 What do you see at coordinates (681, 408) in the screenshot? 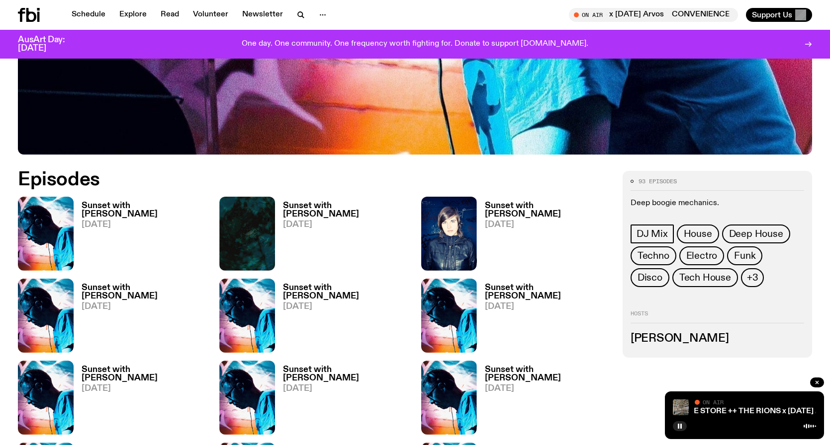
I see `img: A corner shot of the fbi music library` at bounding box center [681, 408].